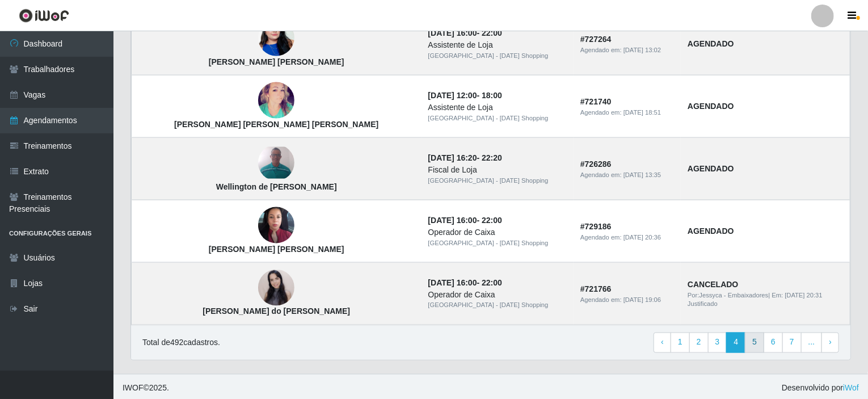 This screenshot has width=868, height=399. Describe the element at coordinates (821, 388) in the screenshot. I see `span: Desenvolvido por` at that location.